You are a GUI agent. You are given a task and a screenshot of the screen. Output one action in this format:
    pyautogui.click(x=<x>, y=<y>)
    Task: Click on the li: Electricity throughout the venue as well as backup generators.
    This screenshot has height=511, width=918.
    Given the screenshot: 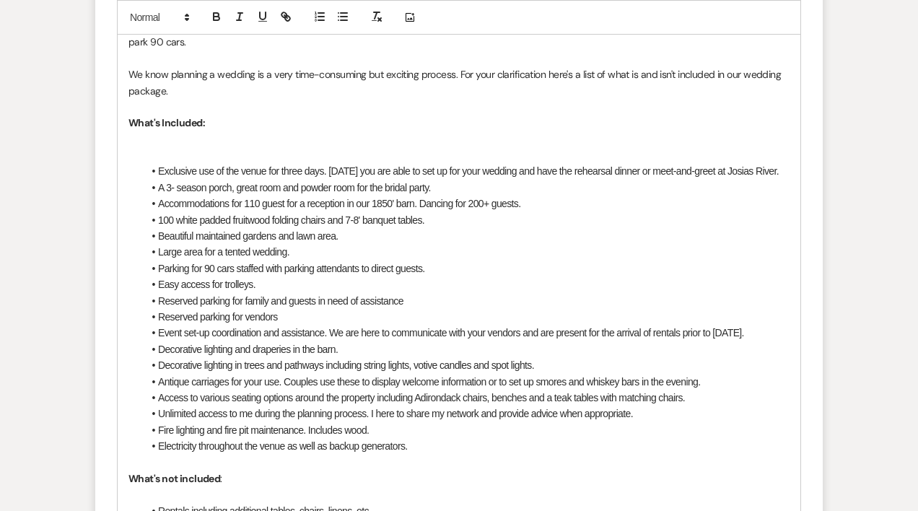 What is the action you would take?
    pyautogui.click(x=466, y=446)
    